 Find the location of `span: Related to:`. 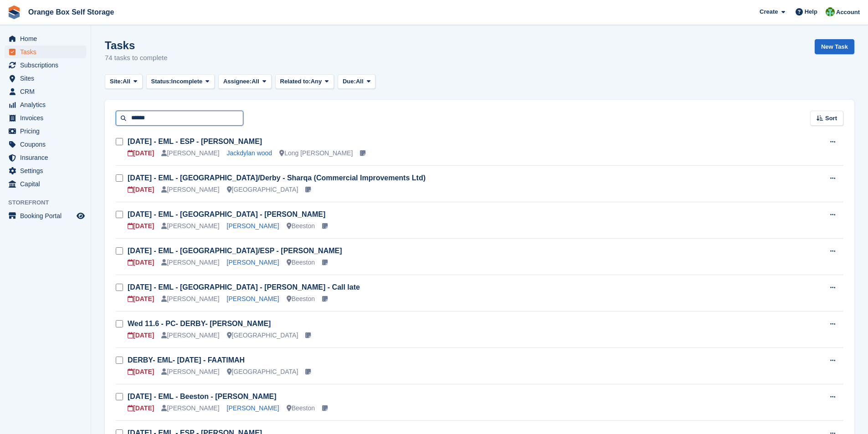

span: Related to: is located at coordinates (295, 82).